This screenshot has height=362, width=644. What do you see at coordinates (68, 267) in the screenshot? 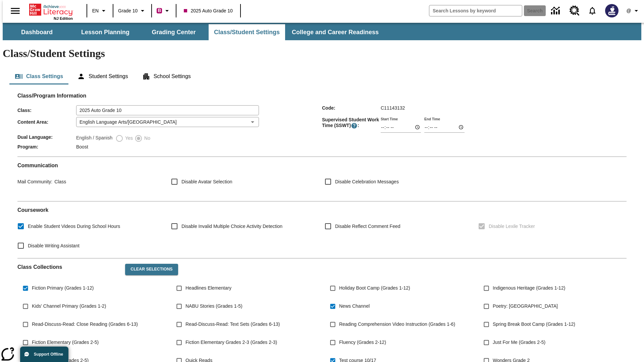
I see `h2: Class Collections` at bounding box center [68, 267].